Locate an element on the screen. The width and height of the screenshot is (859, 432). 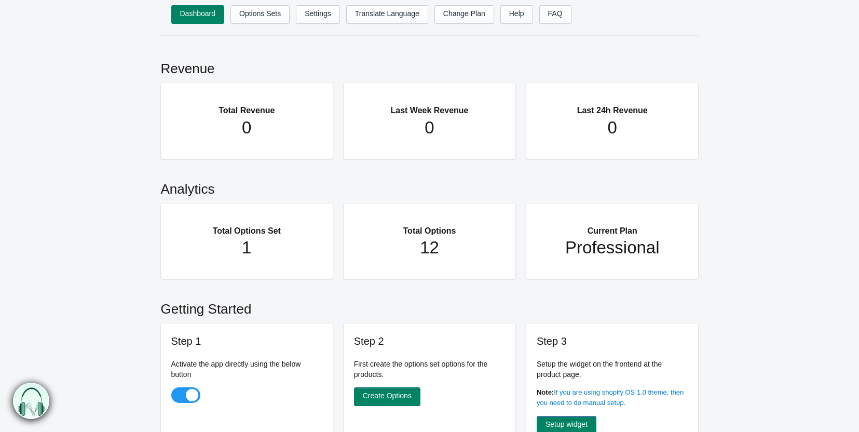
img: bxm.png is located at coordinates (31, 401).